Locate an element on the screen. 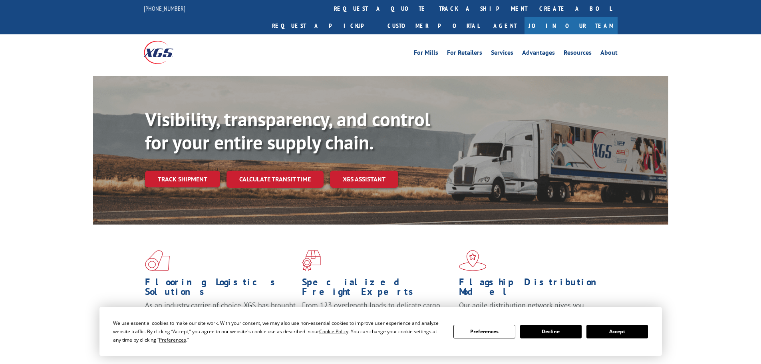  button: Decline is located at coordinates (551, 331).